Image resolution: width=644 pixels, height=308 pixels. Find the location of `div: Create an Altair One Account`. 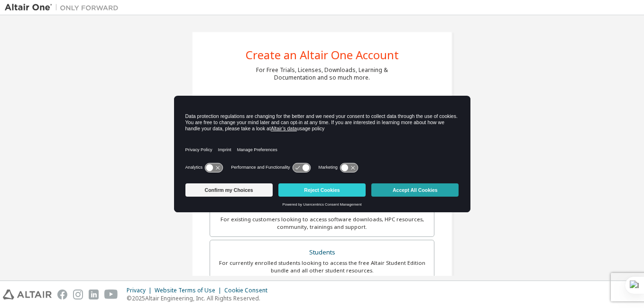

div: Create an Altair One Account is located at coordinates (322, 55).